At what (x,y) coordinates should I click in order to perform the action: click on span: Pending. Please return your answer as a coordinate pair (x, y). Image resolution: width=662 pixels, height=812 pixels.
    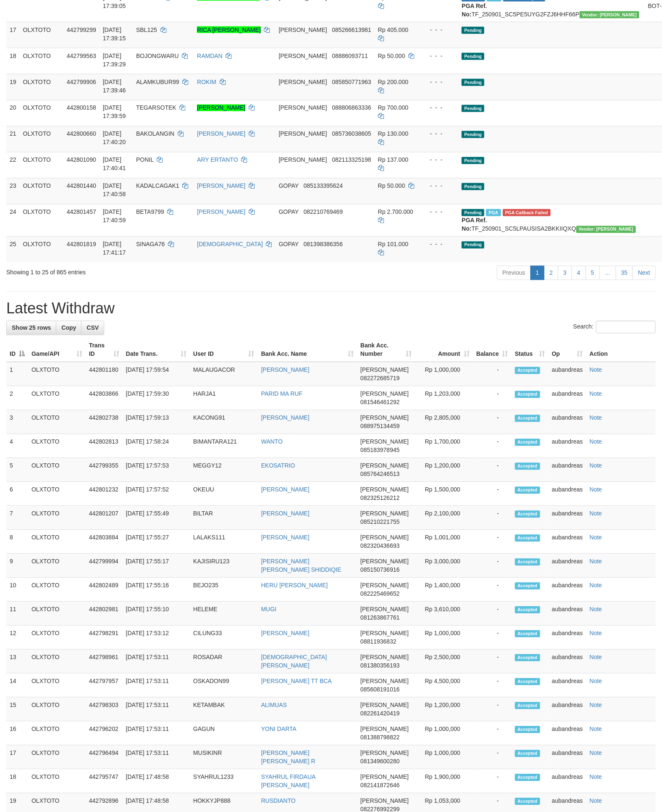
    Looking at the image, I should click on (473, 187).